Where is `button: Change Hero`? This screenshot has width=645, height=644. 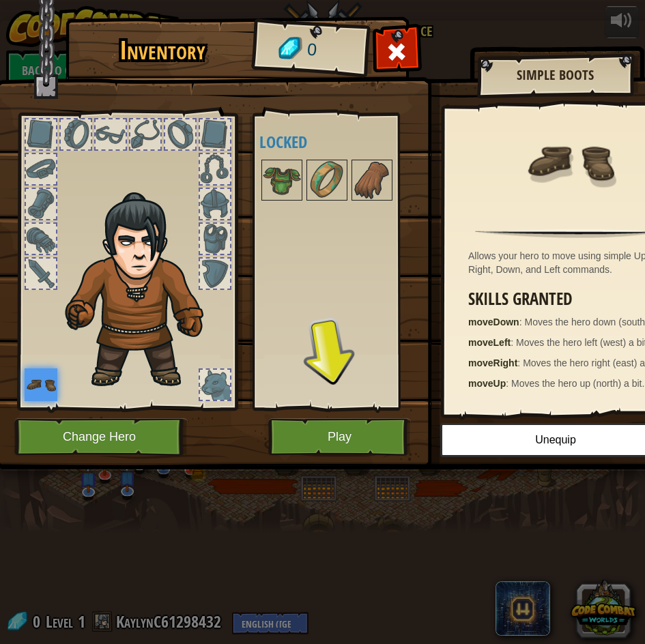
button: Change Hero is located at coordinates (101, 437).